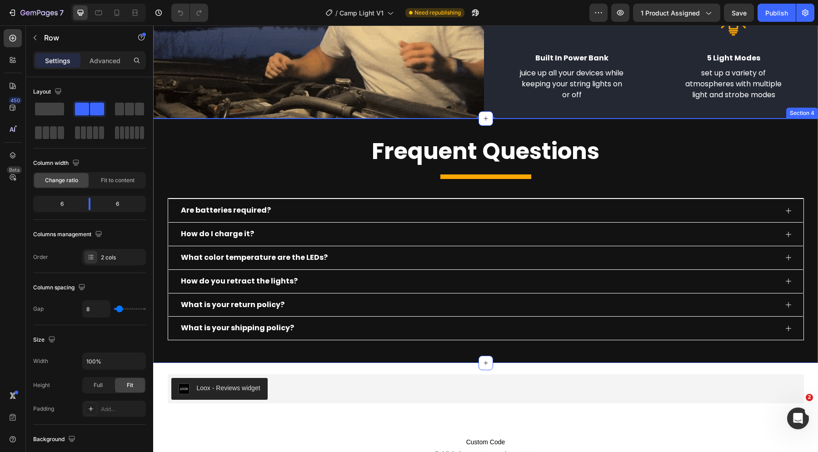  What do you see at coordinates (60, 288) in the screenshot?
I see `div: Column spacing` at bounding box center [60, 288].